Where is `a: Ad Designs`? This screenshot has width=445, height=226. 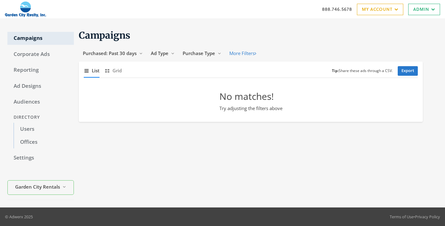 a: Ad Designs is located at coordinates (40, 86).